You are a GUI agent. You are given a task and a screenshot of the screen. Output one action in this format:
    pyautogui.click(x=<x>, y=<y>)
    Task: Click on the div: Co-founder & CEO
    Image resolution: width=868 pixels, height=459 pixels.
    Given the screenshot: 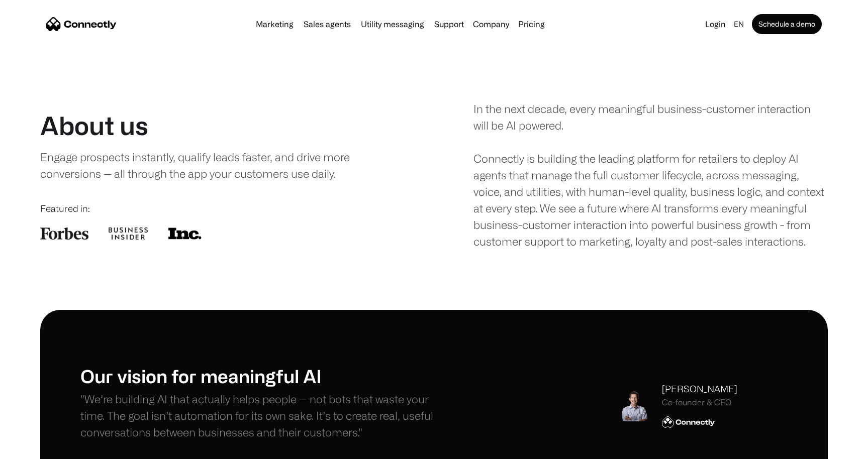 What is the action you would take?
    pyautogui.click(x=700, y=402)
    